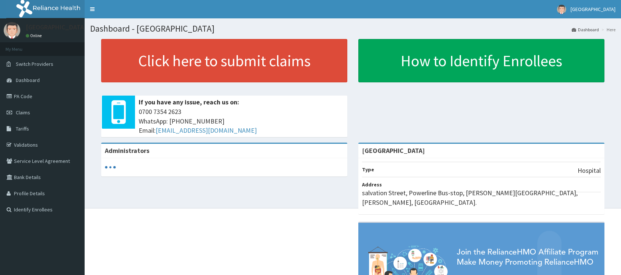 The height and width of the screenshot is (275, 621). What do you see at coordinates (481, 61) in the screenshot?
I see `a: How to Identify Enrollees` at bounding box center [481, 61].